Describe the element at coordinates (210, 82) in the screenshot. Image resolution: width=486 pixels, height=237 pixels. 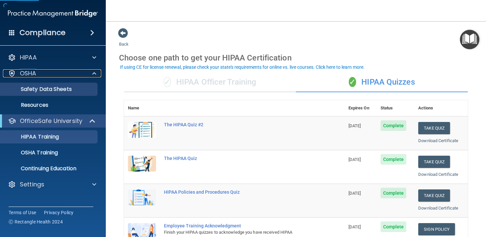
I see `div: HIPAA Officer Training` at that location.